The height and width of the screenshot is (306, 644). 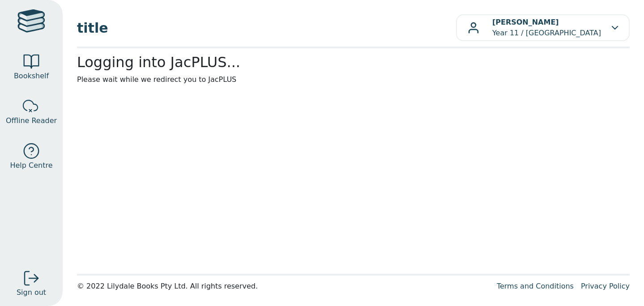 What do you see at coordinates (605, 286) in the screenshot?
I see `a: Privacy Policy` at bounding box center [605, 286].